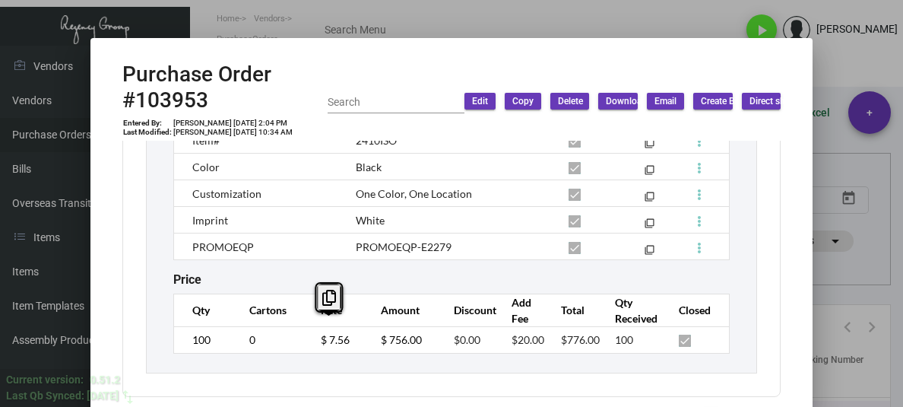 The image size is (903, 407). What do you see at coordinates (369, 166) in the screenshot?
I see `span: Black` at bounding box center [369, 166].